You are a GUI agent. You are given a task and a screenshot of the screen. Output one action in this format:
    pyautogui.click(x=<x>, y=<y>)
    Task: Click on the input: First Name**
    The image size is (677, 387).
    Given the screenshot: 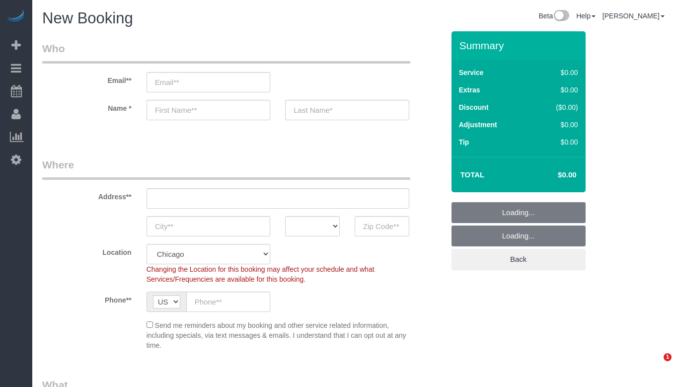 What is the action you would take?
    pyautogui.click(x=209, y=110)
    